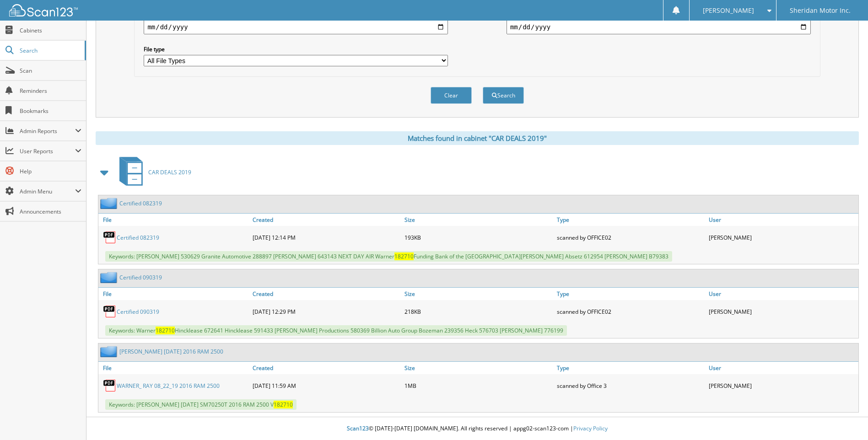  Describe the element at coordinates (296, 27) in the screenshot. I see `input: start` at that location.